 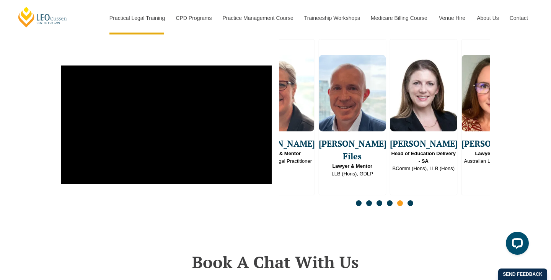 I want to click on a: Venue Hire, so click(x=452, y=18).